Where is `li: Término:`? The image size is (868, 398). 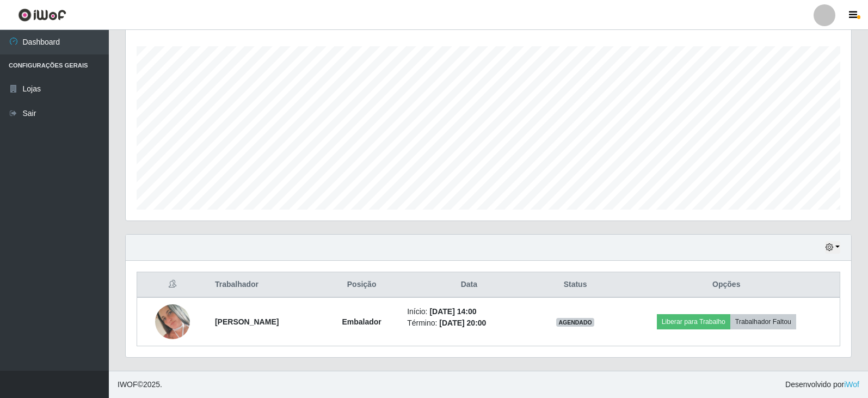 li: Término: is located at coordinates (469, 323).